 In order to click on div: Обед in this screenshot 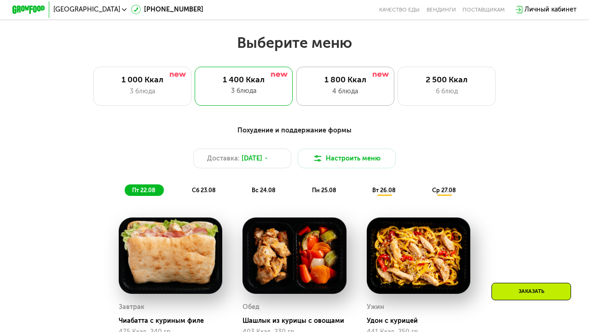, I will do `click(251, 307)`.